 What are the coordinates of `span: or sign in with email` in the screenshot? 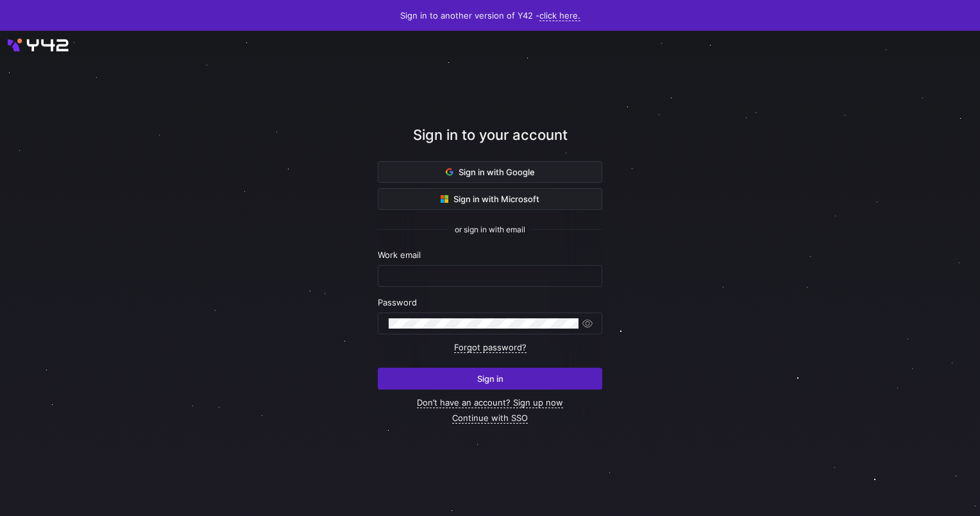 It's located at (490, 230).